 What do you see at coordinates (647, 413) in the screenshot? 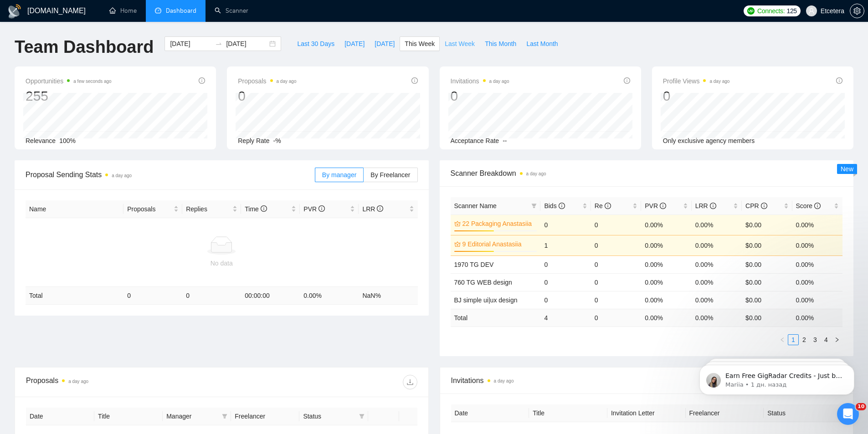
I see `th: Invitation Letter` at bounding box center [647, 413].